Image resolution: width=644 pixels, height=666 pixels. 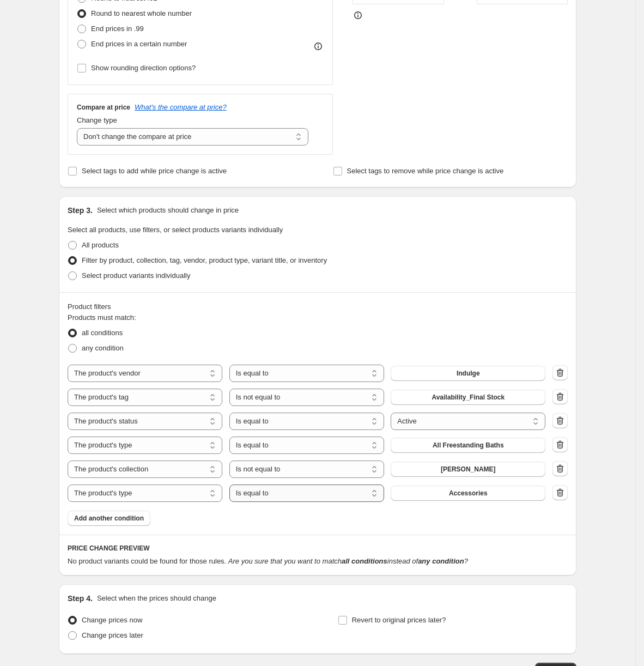 What do you see at coordinates (180, 107) in the screenshot?
I see `button: What's the compare at price?` at bounding box center [180, 107].